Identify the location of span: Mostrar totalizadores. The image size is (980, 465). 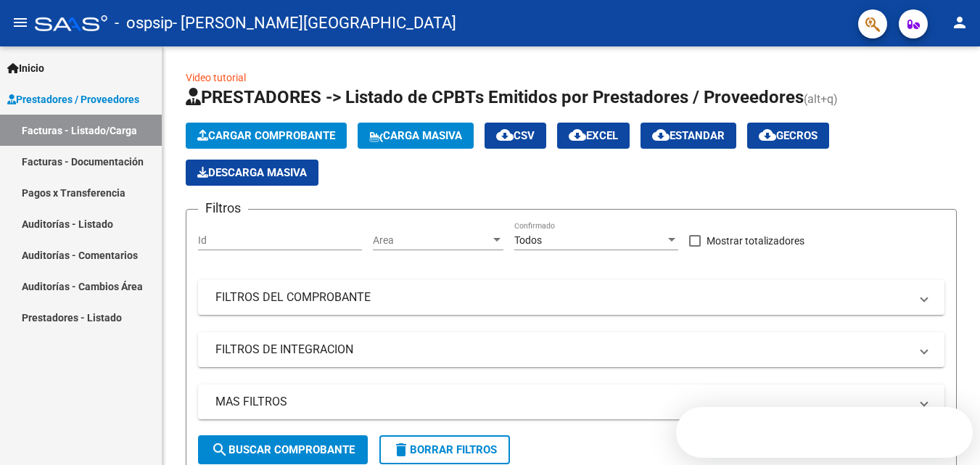
(755, 241).